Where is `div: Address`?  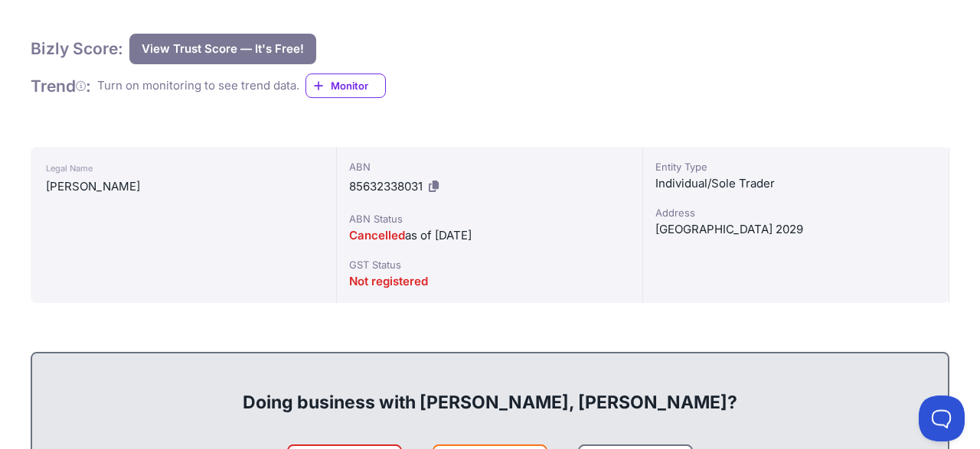 div: Address is located at coordinates (796, 213).